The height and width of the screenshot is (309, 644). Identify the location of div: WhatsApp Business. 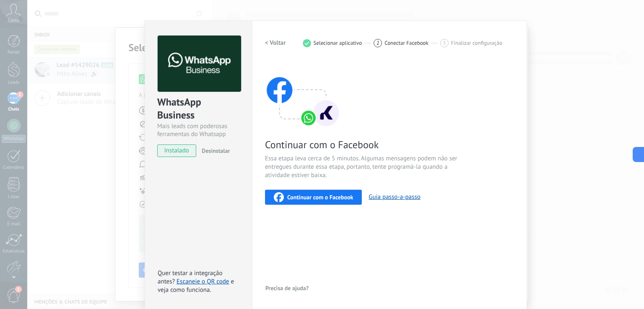
(198, 109).